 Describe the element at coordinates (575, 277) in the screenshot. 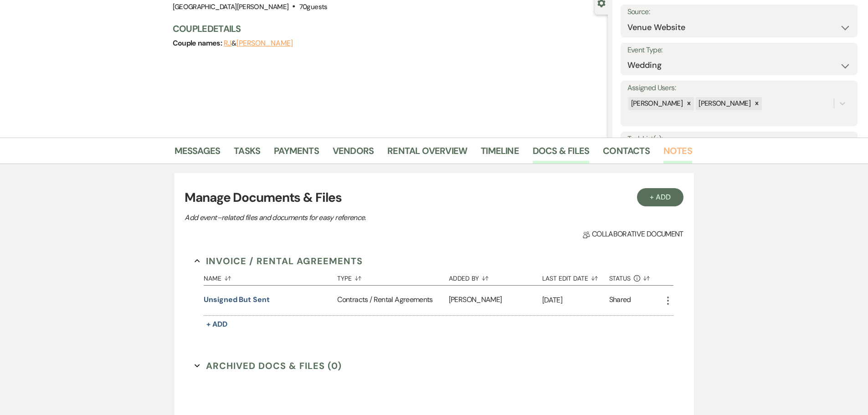

I see `button: Last Edit Date` at that location.